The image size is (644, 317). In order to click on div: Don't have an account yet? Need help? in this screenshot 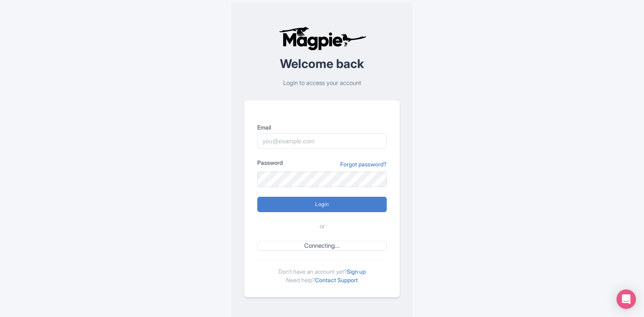, I will do `click(322, 272)`.